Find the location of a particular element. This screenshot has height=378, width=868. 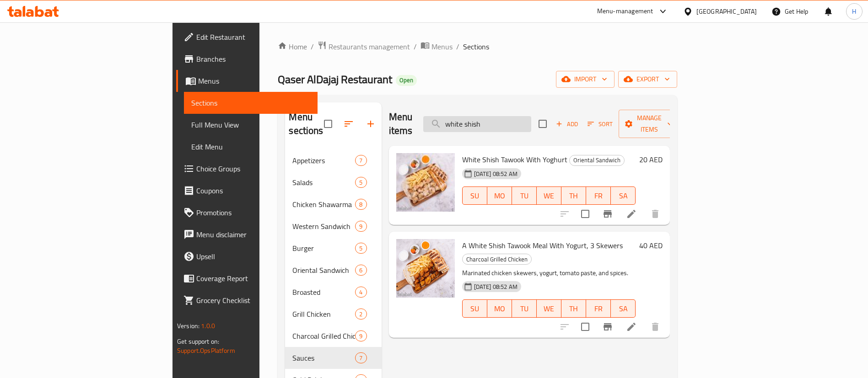

div: Western Sandwich9 is located at coordinates (333, 227).